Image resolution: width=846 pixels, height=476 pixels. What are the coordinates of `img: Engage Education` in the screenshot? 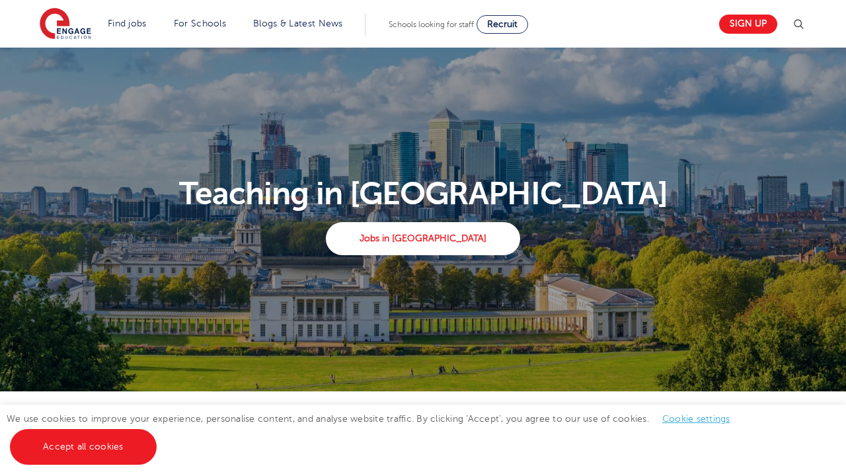 It's located at (65, 24).